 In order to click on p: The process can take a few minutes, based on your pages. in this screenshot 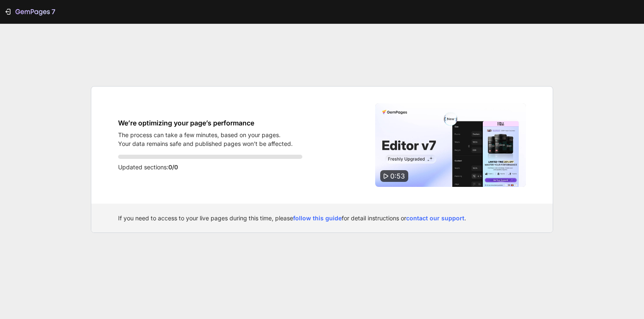, I will do `click(205, 135)`.